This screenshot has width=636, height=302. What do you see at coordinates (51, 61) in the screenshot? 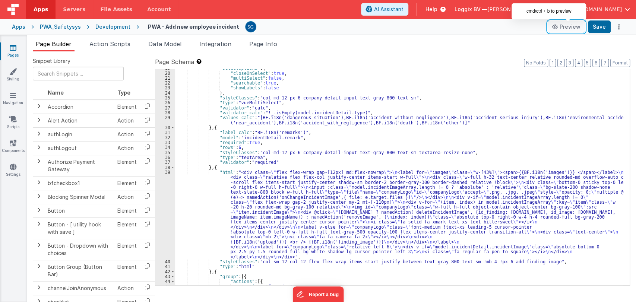
I see `span: Snippet Library` at bounding box center [51, 61].